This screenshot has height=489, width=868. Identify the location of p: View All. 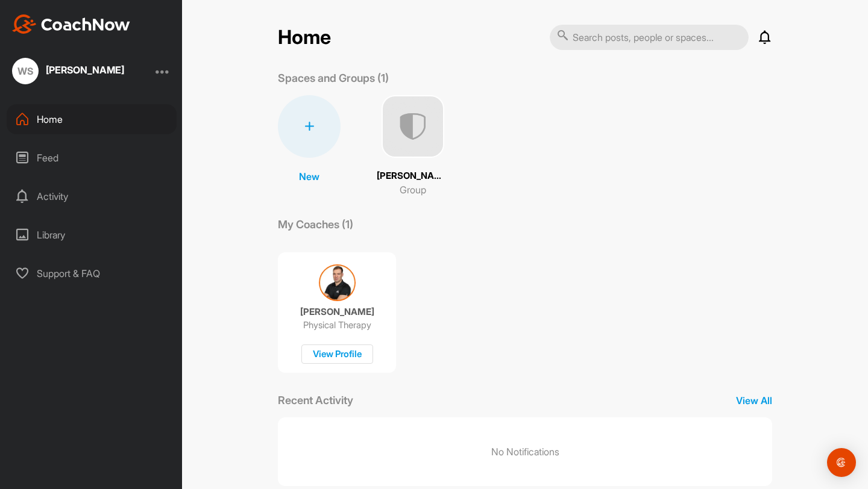
(754, 400).